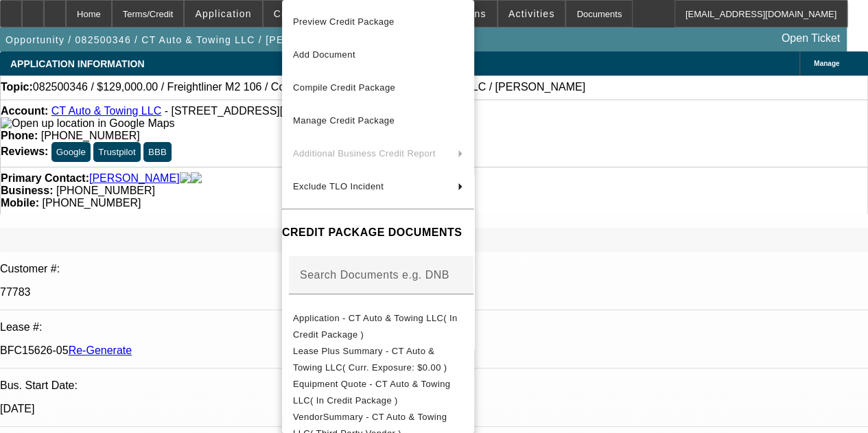 The height and width of the screenshot is (433, 868). Describe the element at coordinates (378, 233) in the screenshot. I see `h4: CREDIT PACKAGE DOCUMENTS` at that location.